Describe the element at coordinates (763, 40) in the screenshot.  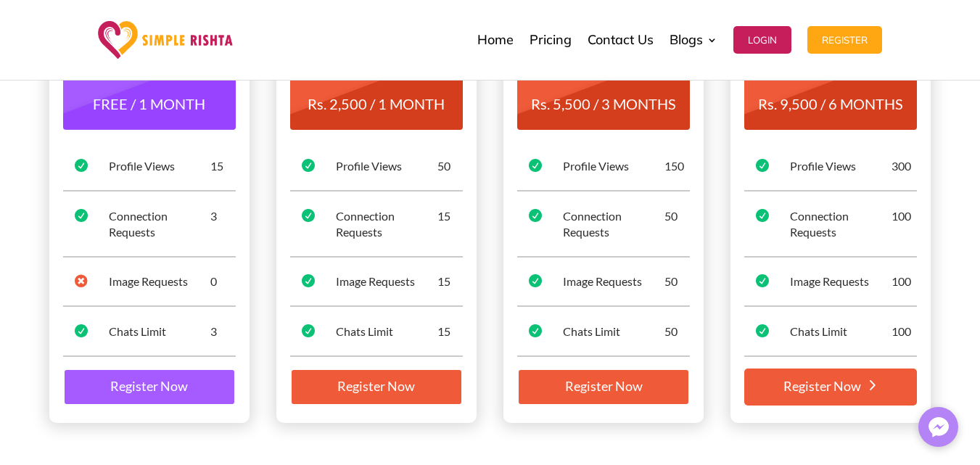
I see `button: Login` at that location.